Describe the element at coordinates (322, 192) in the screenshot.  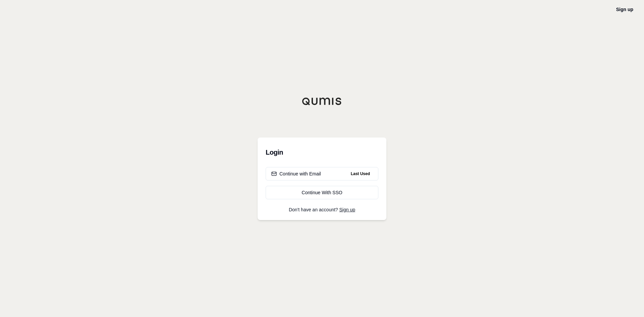
I see `a: Continue With SSO` at that location.